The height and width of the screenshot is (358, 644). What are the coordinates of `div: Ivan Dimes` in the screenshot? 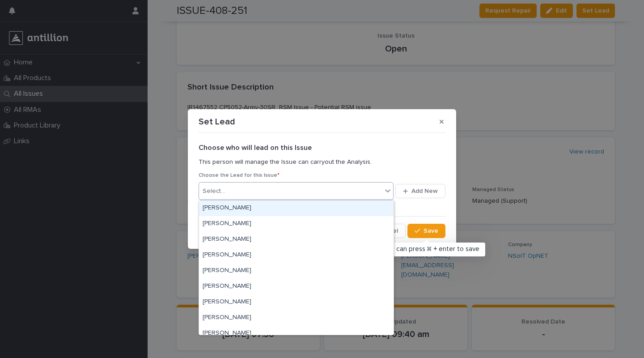 It's located at (296, 302).